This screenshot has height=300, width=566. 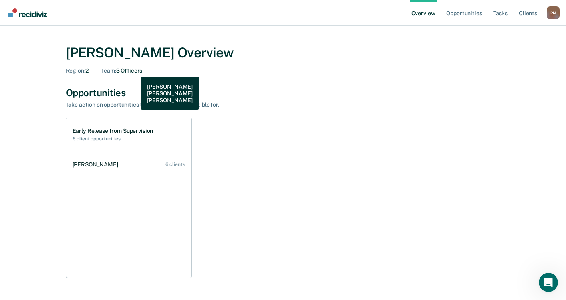 I want to click on span: Region :, so click(x=75, y=71).